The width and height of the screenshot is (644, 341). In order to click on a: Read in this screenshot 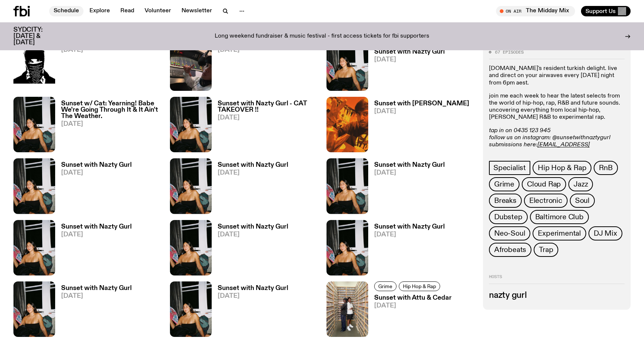, I will do `click(127, 11)`.